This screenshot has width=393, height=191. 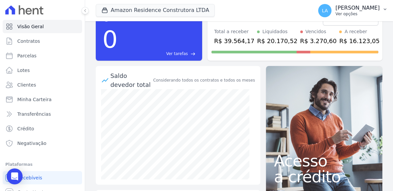 I want to click on div: Plataformas, so click(x=42, y=165).